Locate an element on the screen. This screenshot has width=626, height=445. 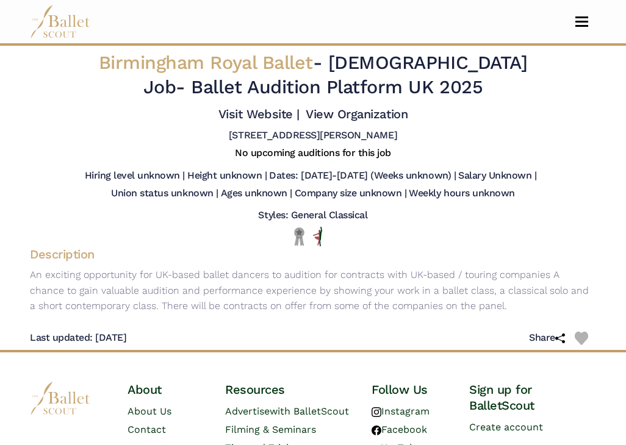
h5: No upcoming auditions for this job is located at coordinates (313, 153).